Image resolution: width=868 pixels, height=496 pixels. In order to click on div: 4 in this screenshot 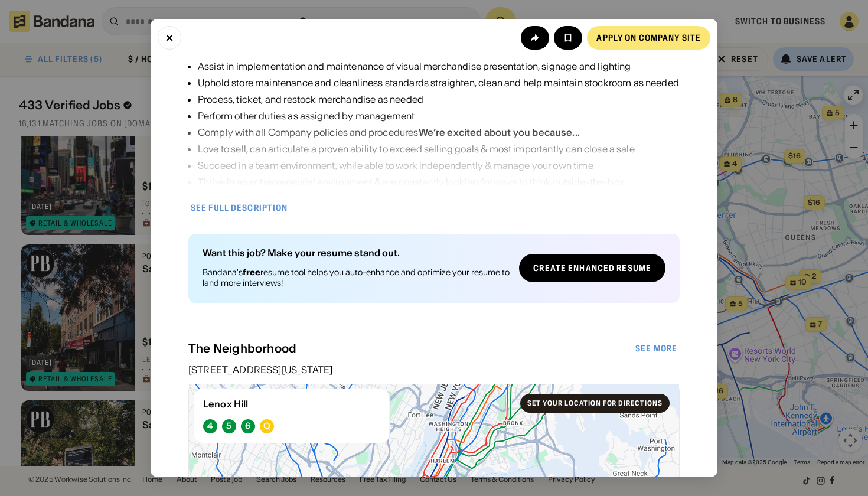, I will do `click(210, 426)`.